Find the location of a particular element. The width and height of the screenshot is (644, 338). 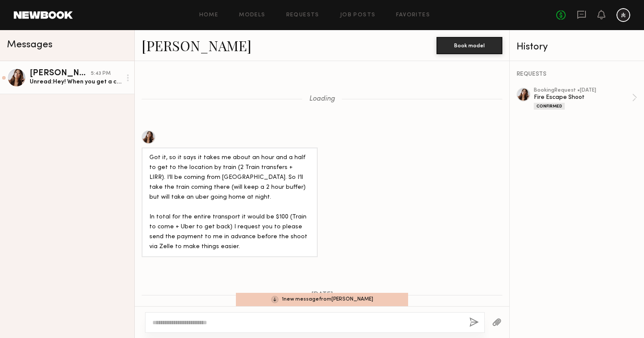

div: History is located at coordinates (577, 47).